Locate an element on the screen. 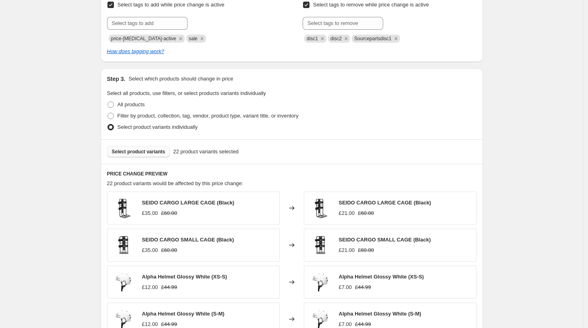  span: 22 product variants selected is located at coordinates (206, 152).